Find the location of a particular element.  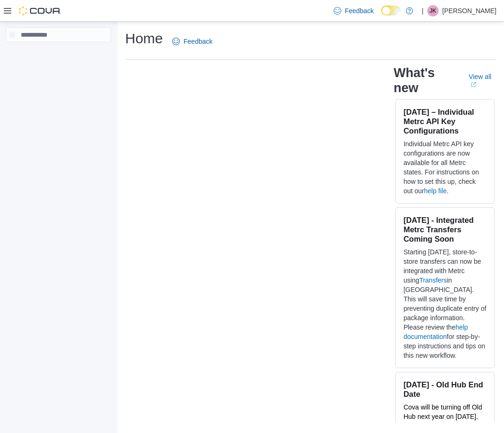

h1: Home is located at coordinates (144, 39).